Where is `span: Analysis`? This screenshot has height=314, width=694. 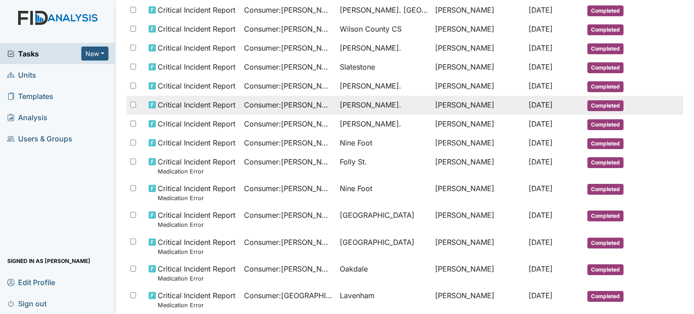
span: Analysis is located at coordinates (27, 117).